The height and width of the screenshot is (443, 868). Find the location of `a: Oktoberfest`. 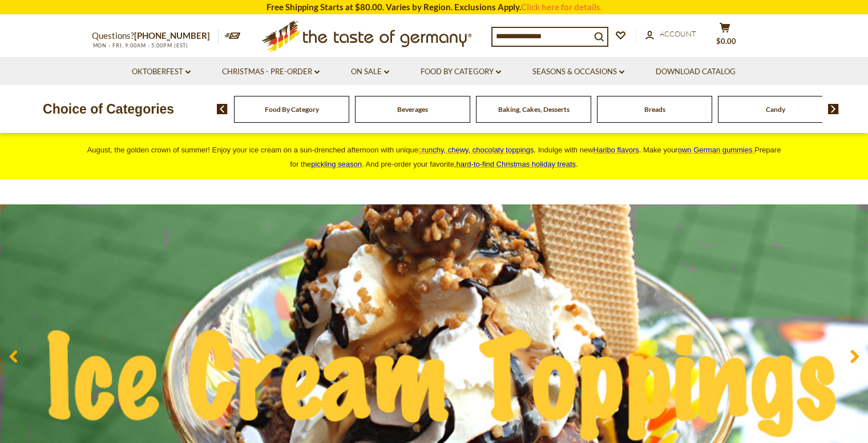

a: Oktoberfest is located at coordinates (161, 72).